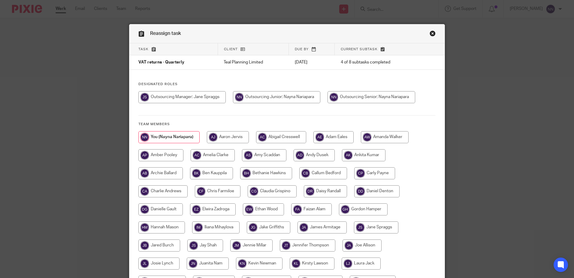 The image size is (574, 278). Describe the element at coordinates (377, 62) in the screenshot. I see `td: 4 of 8 subtasks completed` at that location.